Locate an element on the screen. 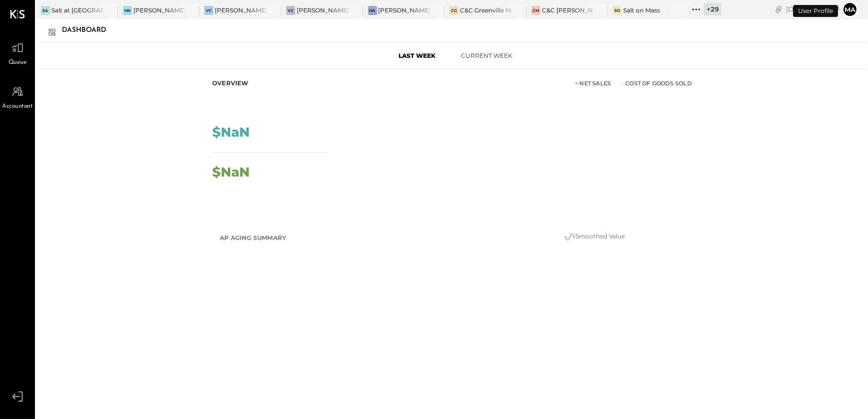 Image resolution: width=868 pixels, height=419 pixels. span: Queue is located at coordinates (17, 63).